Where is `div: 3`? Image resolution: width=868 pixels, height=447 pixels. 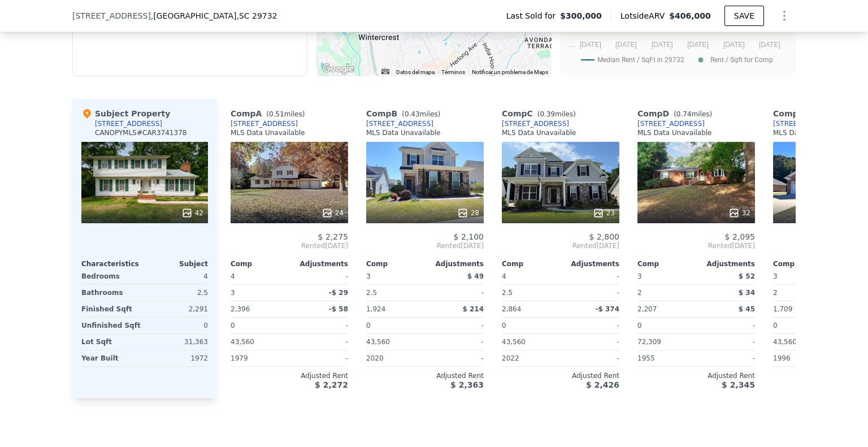
div: 3 is located at coordinates (259, 293).